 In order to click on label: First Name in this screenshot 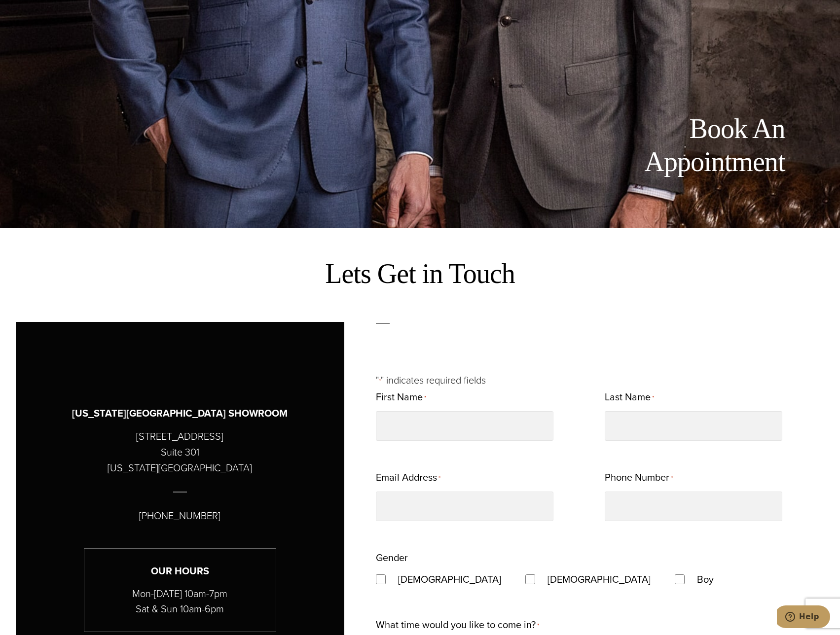, I will do `click(401, 397)`.